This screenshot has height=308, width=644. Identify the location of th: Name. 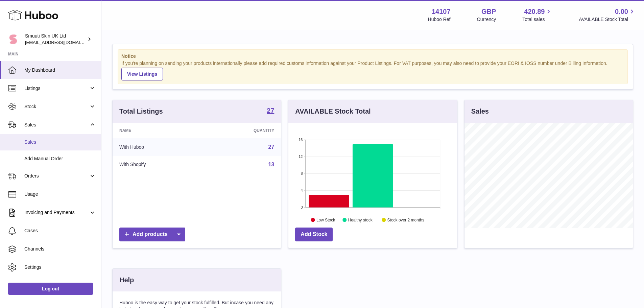
(158, 131).